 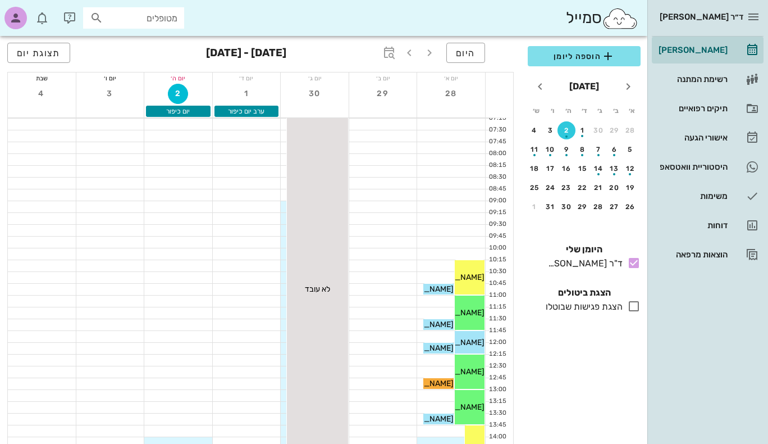 I want to click on div: 24, so click(x=551, y=188).